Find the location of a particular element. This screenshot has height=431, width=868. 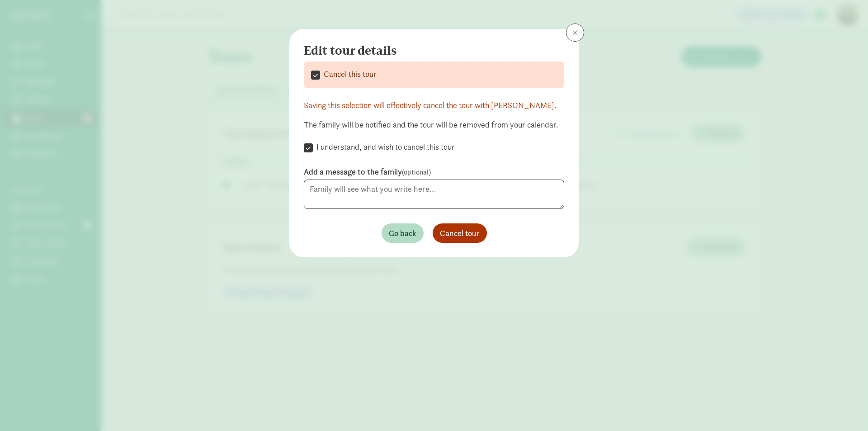

label: I understand, and wish to cancel this tour is located at coordinates (384, 147).